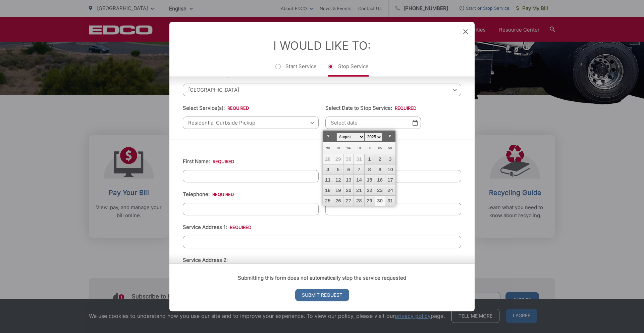 The height and width of the screenshot is (333, 644). I want to click on a: 2, so click(380, 159).